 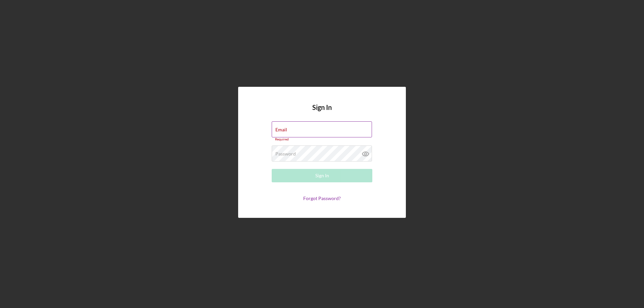 I want to click on label: Password, so click(x=285, y=154).